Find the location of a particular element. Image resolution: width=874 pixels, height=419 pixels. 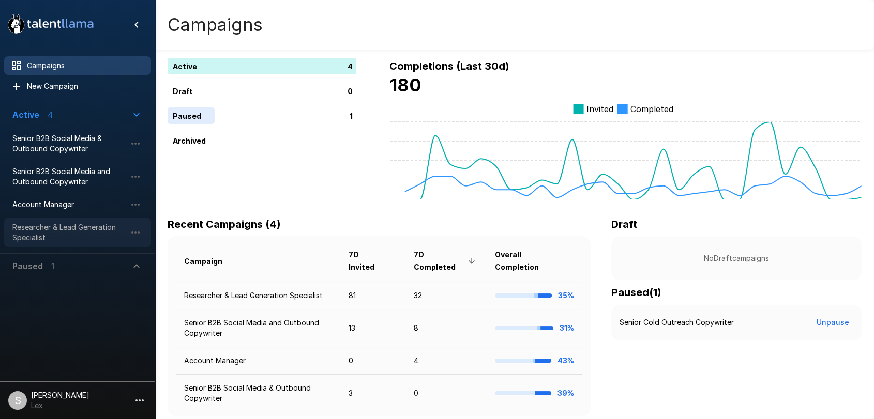

b: Draft is located at coordinates (624, 224).